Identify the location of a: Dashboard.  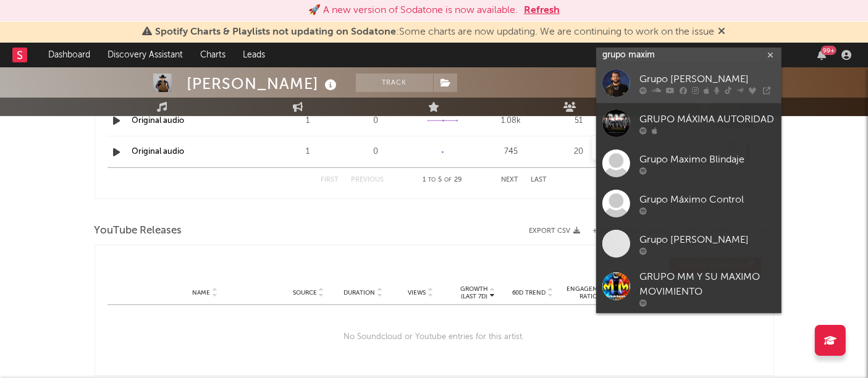
(69, 55).